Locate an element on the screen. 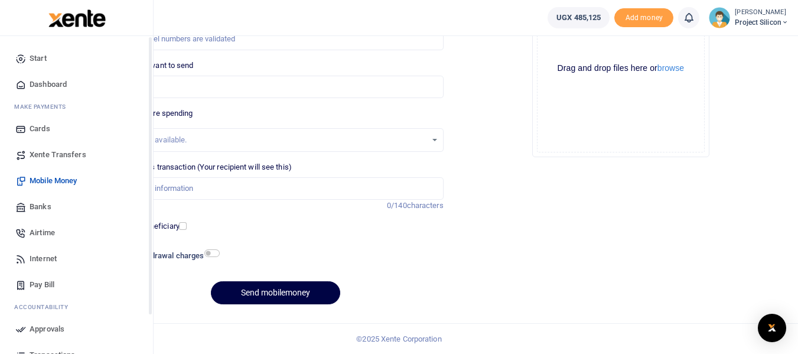  li: Toup your wallet is located at coordinates (644, 18).